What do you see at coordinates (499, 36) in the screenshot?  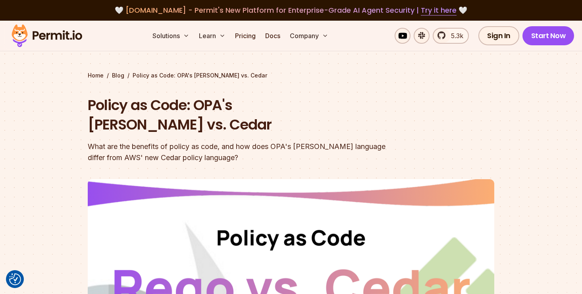 I see `a: Sign In` at bounding box center [499, 36].